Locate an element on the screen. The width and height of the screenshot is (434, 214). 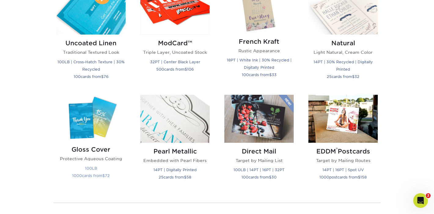
p: Embedded with Pearl Fibers is located at coordinates (175, 160).